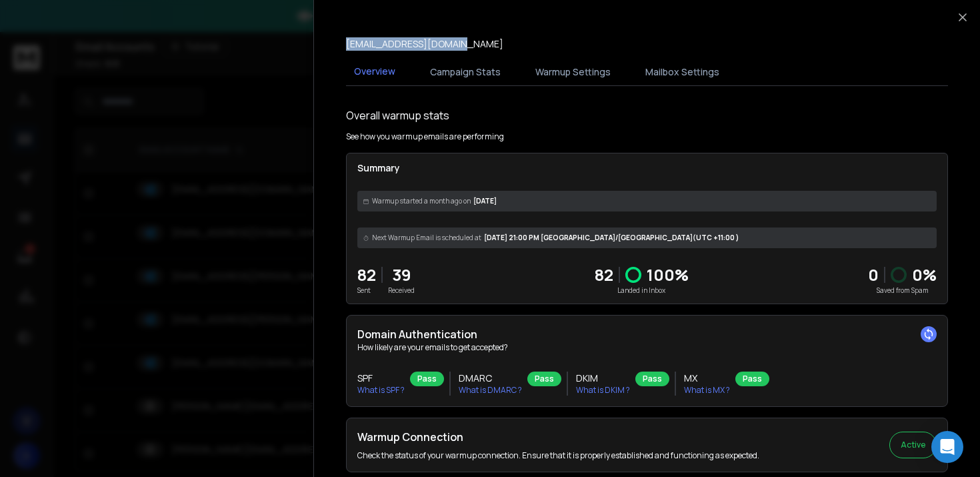 The width and height of the screenshot is (980, 477). What do you see at coordinates (707, 379) in the screenshot?
I see `h3: MX` at bounding box center [707, 379].